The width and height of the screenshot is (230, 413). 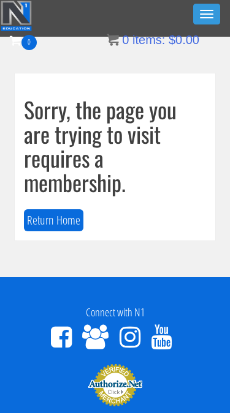 I want to click on a: 0, so click(x=23, y=40).